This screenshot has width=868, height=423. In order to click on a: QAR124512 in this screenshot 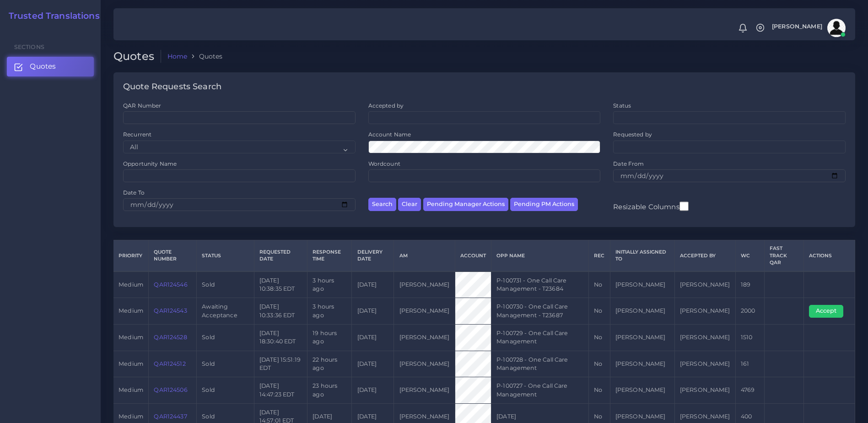, I will do `click(170, 363)`.